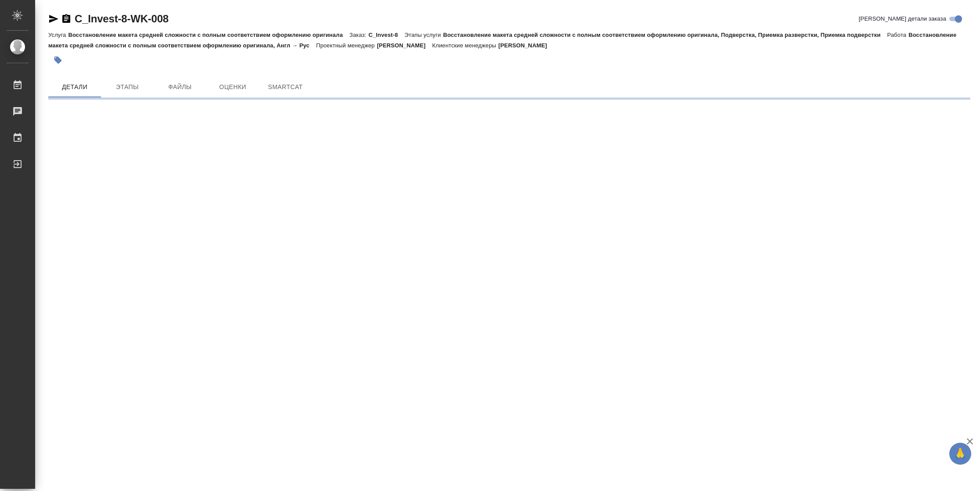 This screenshot has height=491, width=980. I want to click on span: Оценки, so click(232, 87).